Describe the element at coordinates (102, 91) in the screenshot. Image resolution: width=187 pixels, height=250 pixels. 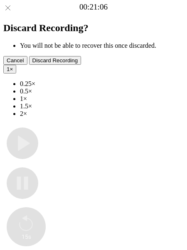
I see `li: 0.5×` at that location.